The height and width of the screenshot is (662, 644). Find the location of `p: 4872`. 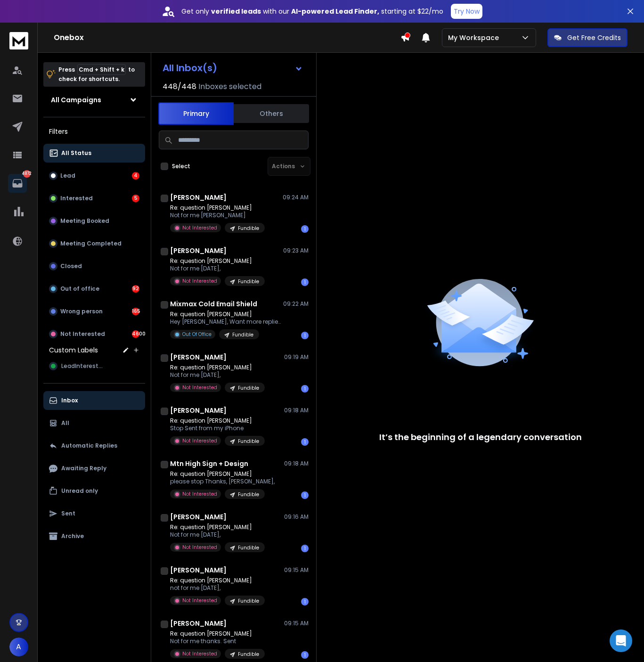

p: 4872 is located at coordinates (27, 174).